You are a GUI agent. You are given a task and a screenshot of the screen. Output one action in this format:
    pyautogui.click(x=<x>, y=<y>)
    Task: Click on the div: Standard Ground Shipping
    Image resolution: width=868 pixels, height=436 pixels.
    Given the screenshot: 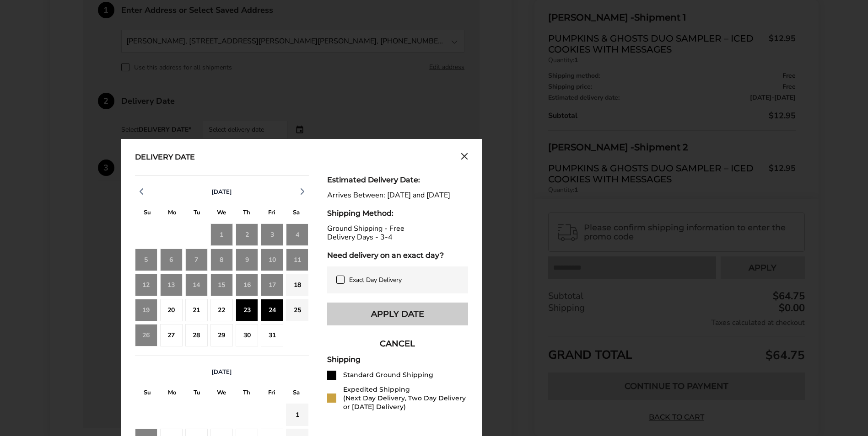 What is the action you would take?
    pyautogui.click(x=388, y=375)
    